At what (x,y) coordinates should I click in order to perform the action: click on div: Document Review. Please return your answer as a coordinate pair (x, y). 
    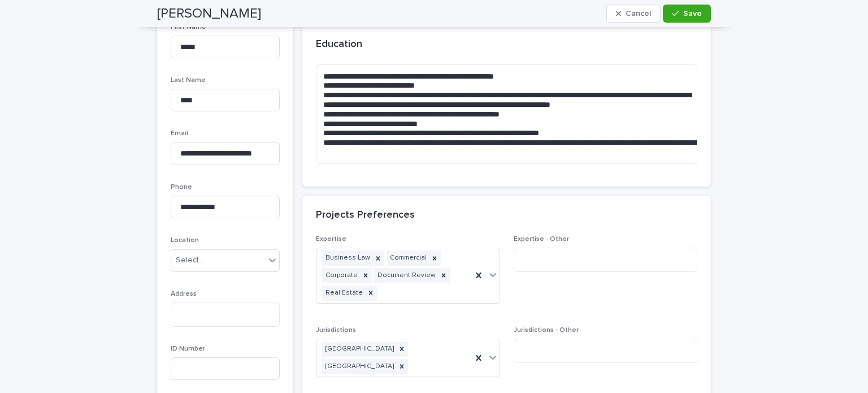
    Looking at the image, I should click on (406, 275).